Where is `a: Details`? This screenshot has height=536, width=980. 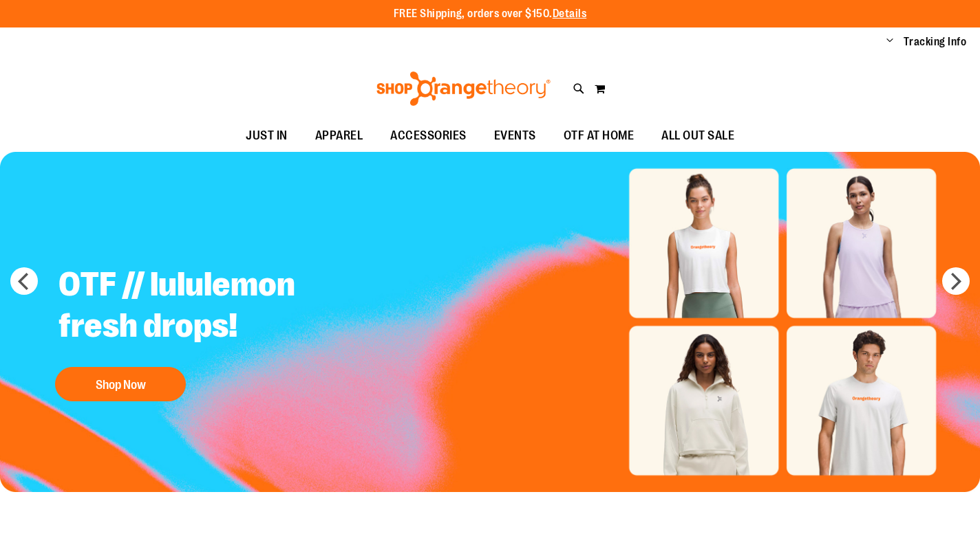
a: Details is located at coordinates (570, 14).